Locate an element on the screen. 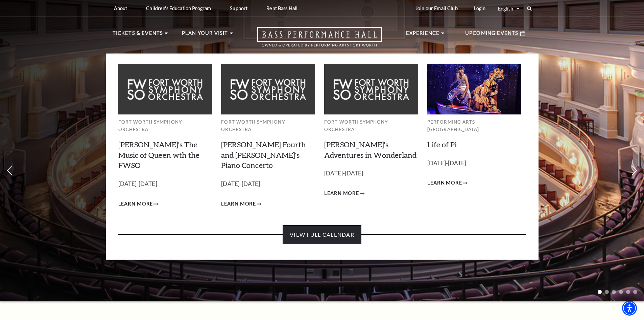  a: Learn More Life of Pi is located at coordinates (447, 183).